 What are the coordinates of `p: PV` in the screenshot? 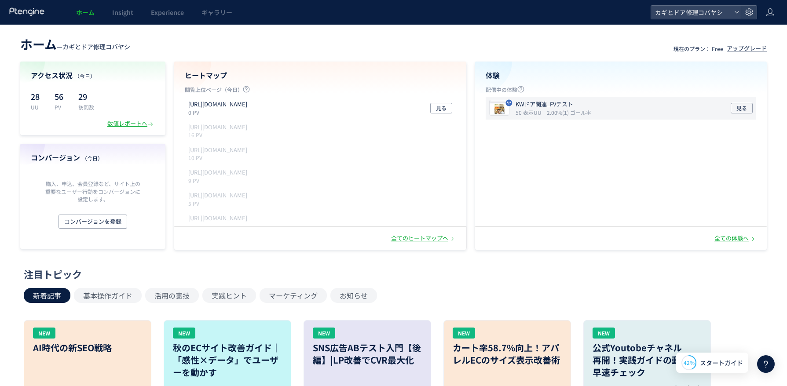 It's located at (61, 107).